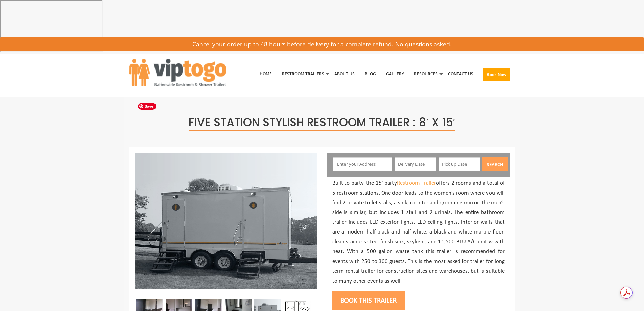 The width and height of the screenshot is (644, 311). Describe the element at coordinates (497, 74) in the screenshot. I see `button: Book Now` at that location.